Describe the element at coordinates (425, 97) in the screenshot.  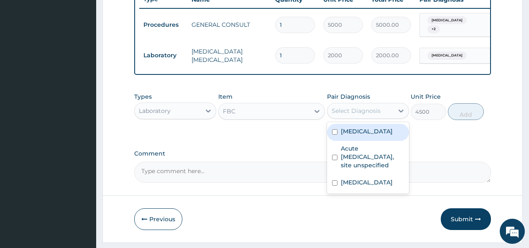
I see `label: Unit Price` at that location.